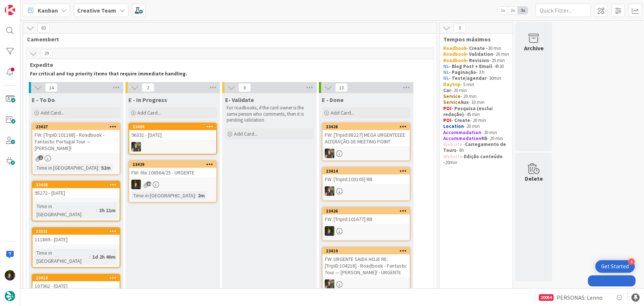 The width and height of the screenshot is (644, 306). Describe the element at coordinates (76, 231) in the screenshot. I see `div: 23331` at that location.